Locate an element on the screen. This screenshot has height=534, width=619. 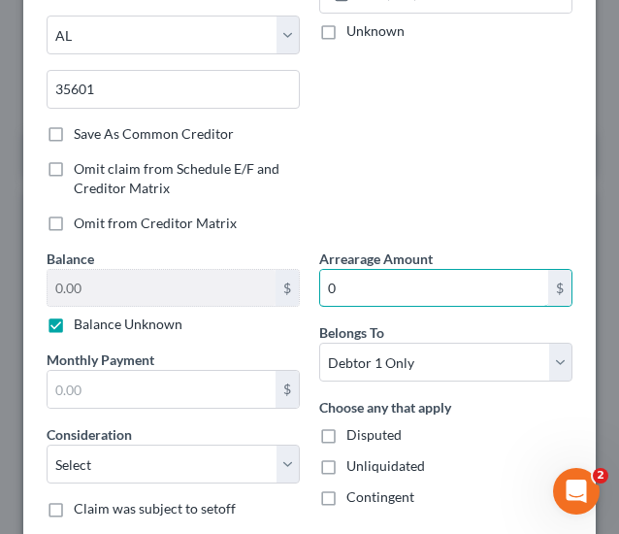
span: Omit claim from Schedule E/F and Creditor Matrix is located at coordinates (177, 178).